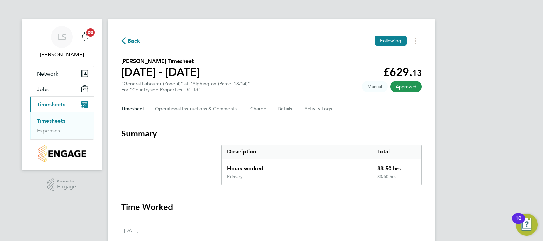 The height and width of the screenshot is (241, 543). Describe the element at coordinates (51, 120) in the screenshot. I see `a: Timesheets` at that location.